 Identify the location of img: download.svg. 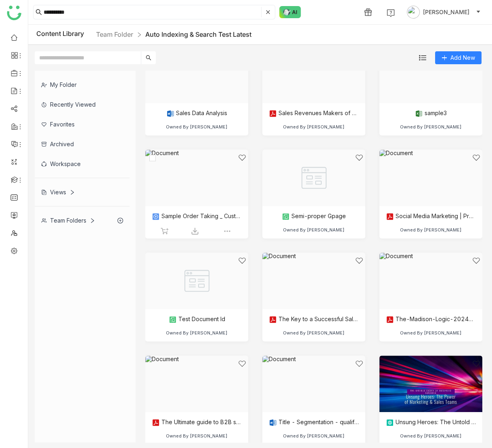
(195, 231).